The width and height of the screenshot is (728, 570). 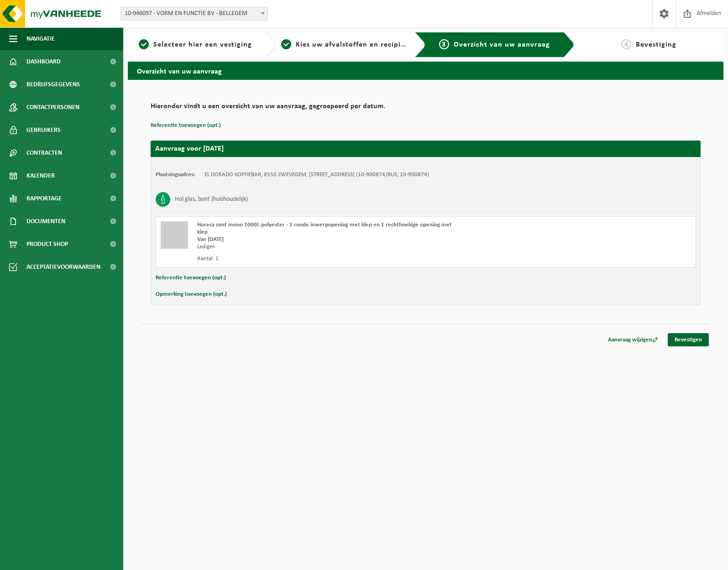 I want to click on span: 10-946097 - VORM EN FUNCTIE BV - BELLEGEM, so click(x=194, y=14).